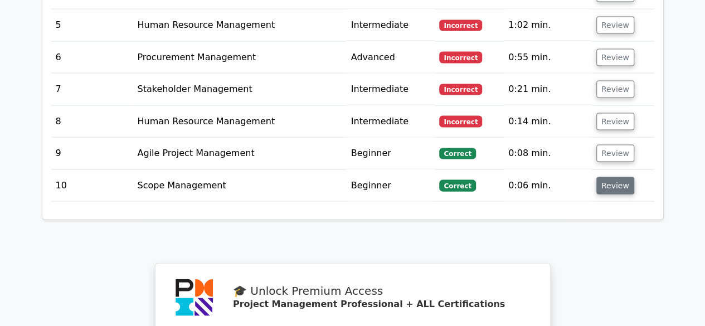  Describe the element at coordinates (548, 25) in the screenshot. I see `td: 1:02 min.` at that location.